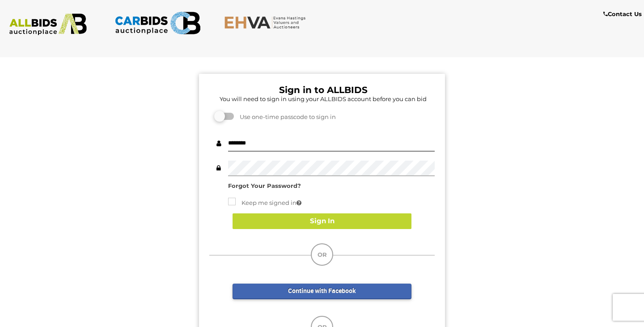  What do you see at coordinates (268, 22) in the screenshot?
I see `img: EHVA.com.au` at bounding box center [268, 22].